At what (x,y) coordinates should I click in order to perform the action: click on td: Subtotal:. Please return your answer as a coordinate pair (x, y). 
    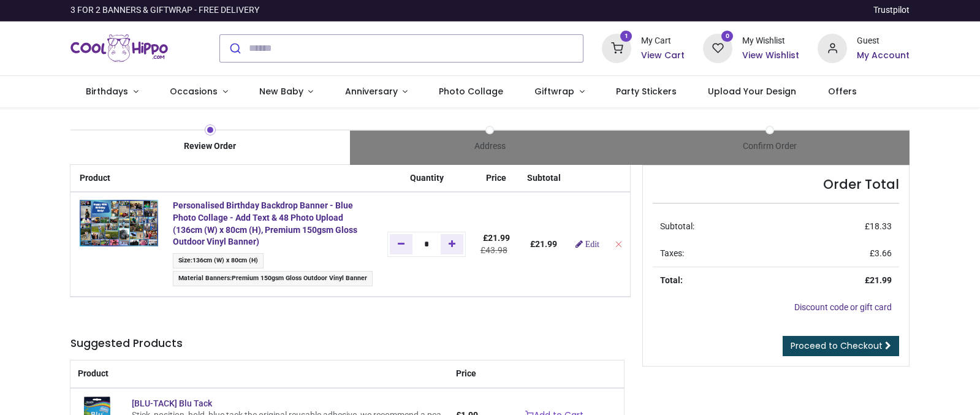
    Looking at the image, I should click on (720, 227).